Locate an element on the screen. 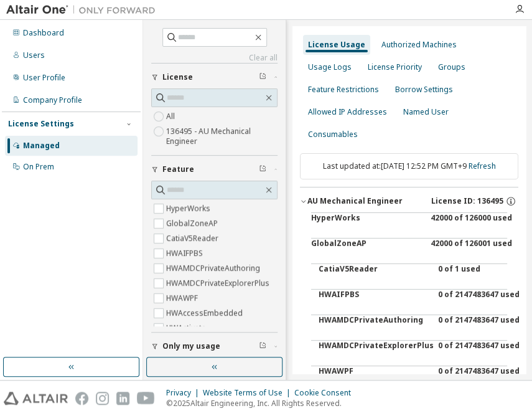 This screenshot has width=532, height=416. div: Feature Restrictions is located at coordinates (343, 90).